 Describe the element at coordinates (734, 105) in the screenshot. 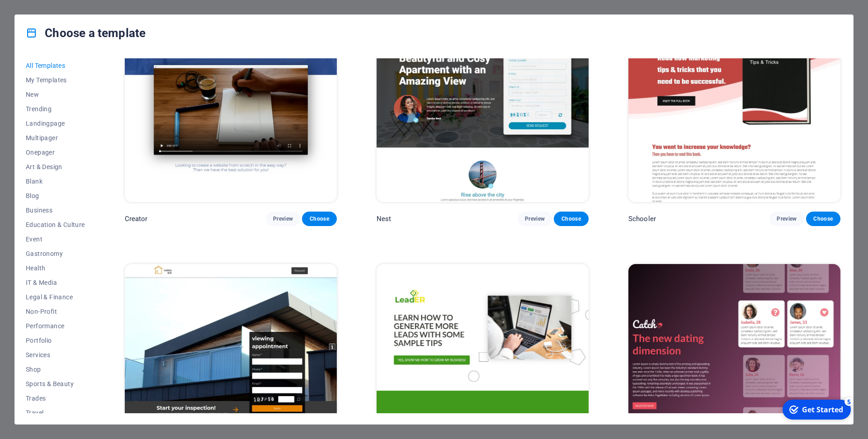

I see `img: Schooler` at that location.